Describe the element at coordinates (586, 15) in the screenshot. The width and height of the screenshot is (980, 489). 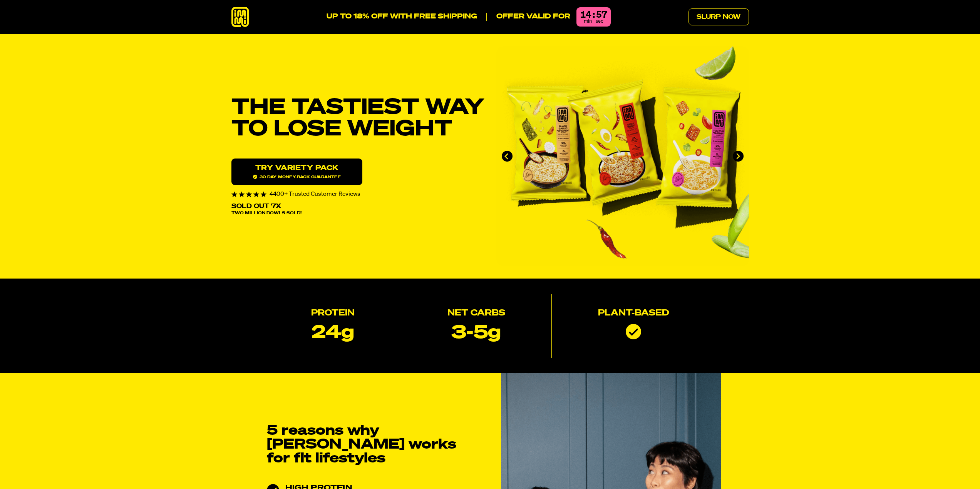
I see `div: 14` at that location.